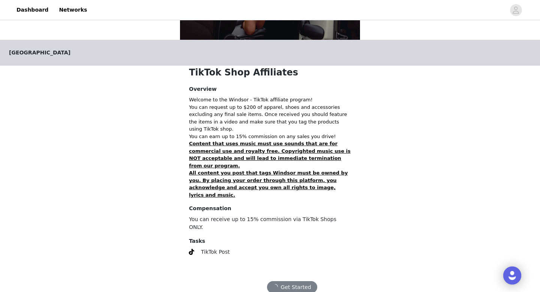  Describe the element at coordinates (270, 136) in the screenshot. I see `p: You can earn up to 15% commission on any sales you drive!` at that location.